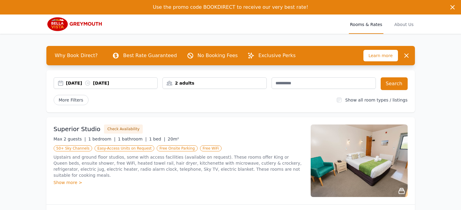 This screenshot has width=461, height=210. What do you see at coordinates (380, 56) in the screenshot?
I see `span: Learn more` at bounding box center [380, 56].